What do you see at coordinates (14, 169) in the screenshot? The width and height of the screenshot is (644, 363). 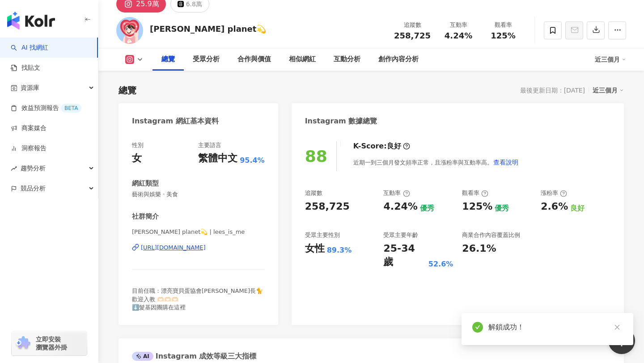 I see `span: rise` at bounding box center [14, 169].